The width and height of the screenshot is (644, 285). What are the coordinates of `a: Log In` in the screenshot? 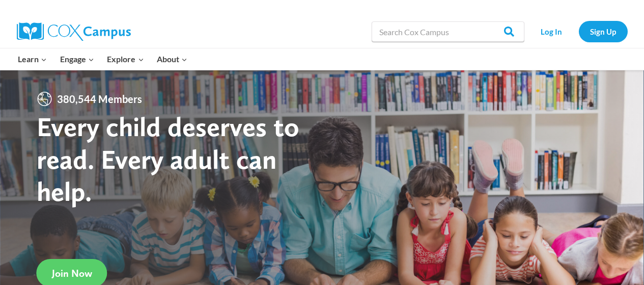 It's located at (551, 31).